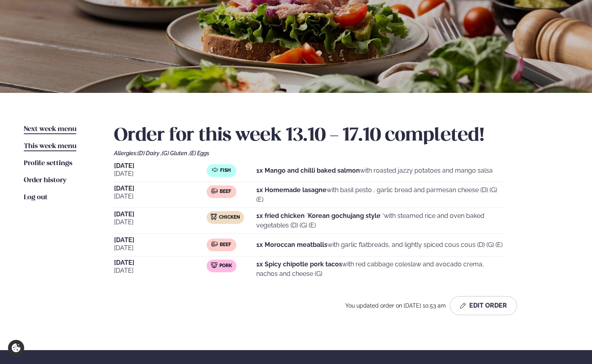 The width and height of the screenshot is (592, 364). Describe the element at coordinates (50, 146) in the screenshot. I see `span: This week menu` at that location.